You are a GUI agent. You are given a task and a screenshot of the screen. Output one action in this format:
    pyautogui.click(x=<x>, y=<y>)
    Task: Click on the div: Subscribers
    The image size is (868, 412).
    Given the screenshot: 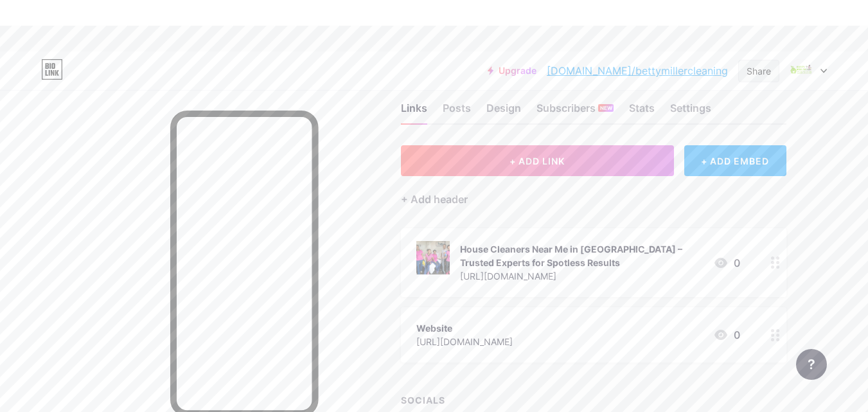 What is the action you would take?
    pyautogui.click(x=575, y=112)
    